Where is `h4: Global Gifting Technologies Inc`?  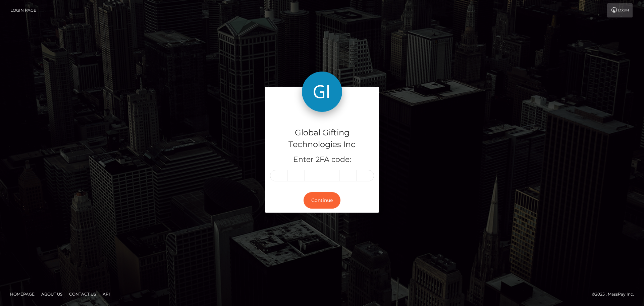
h4: Global Gifting Technologies Inc is located at coordinates (322, 138).